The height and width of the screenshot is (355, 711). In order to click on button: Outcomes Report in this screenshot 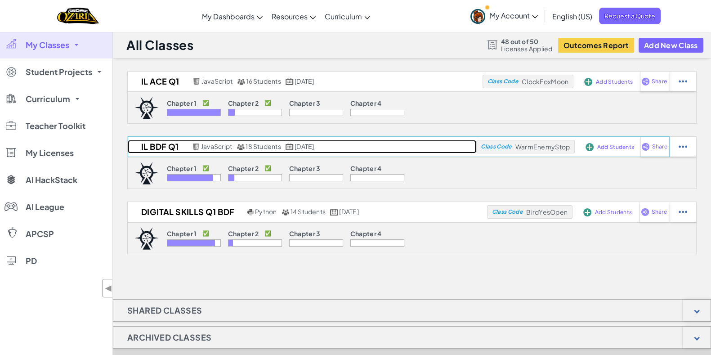, I will do `click(596, 45)`.